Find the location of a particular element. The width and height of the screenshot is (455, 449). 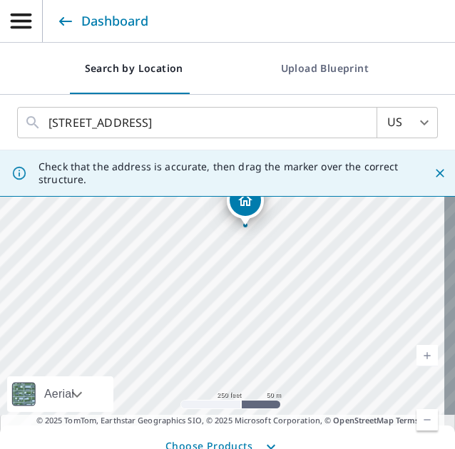

a: OpenStreetMap is located at coordinates (363, 420).